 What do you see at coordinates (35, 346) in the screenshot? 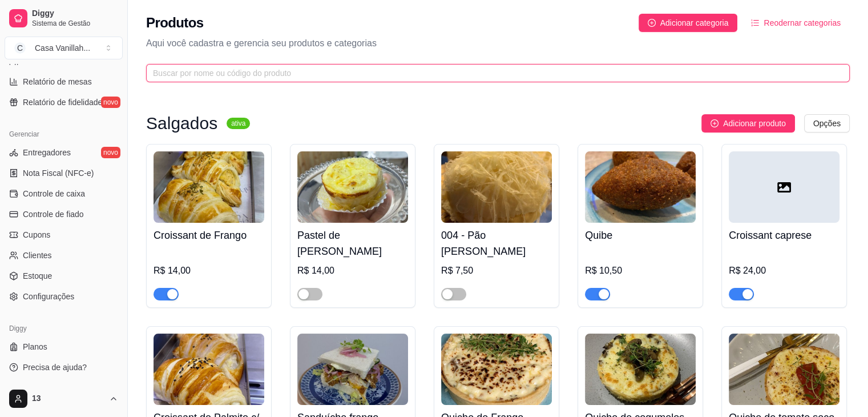
I see `span: Planos` at bounding box center [35, 346].